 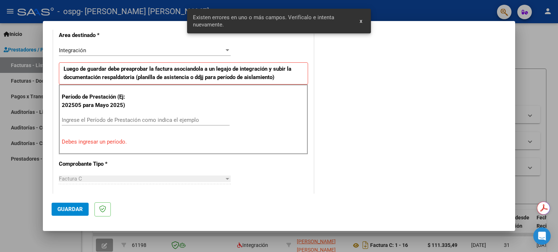 I want to click on p: Comprobante Tipo *, so click(x=96, y=164).